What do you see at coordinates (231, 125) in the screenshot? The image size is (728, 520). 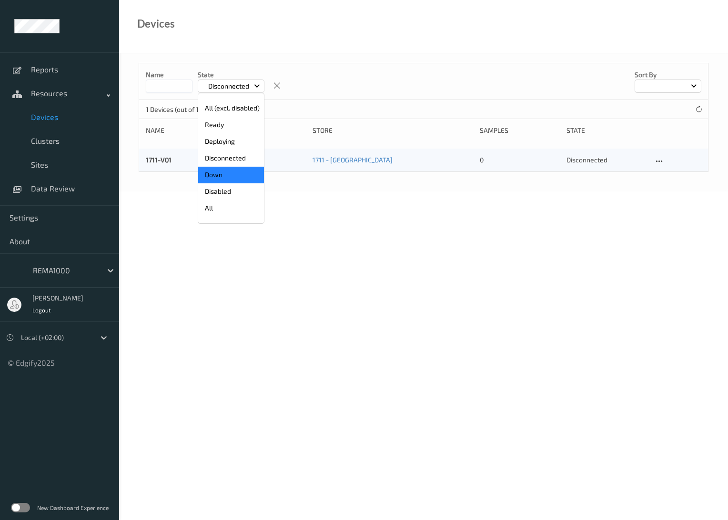 I see `p: Ready` at bounding box center [231, 125].